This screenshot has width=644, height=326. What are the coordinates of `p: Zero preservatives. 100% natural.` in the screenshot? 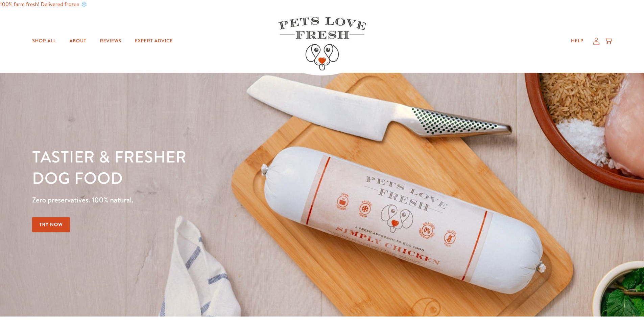 It's located at (225, 200).